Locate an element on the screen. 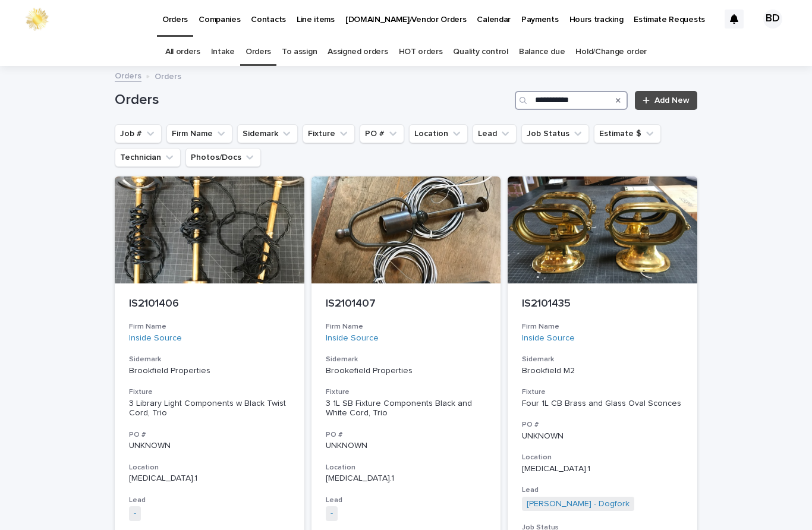  a: Balance due is located at coordinates (542, 52).